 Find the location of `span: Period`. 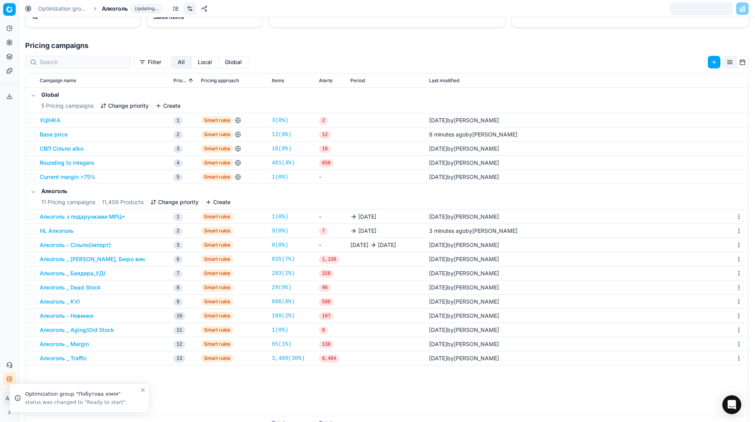

span: Period is located at coordinates (357, 81).